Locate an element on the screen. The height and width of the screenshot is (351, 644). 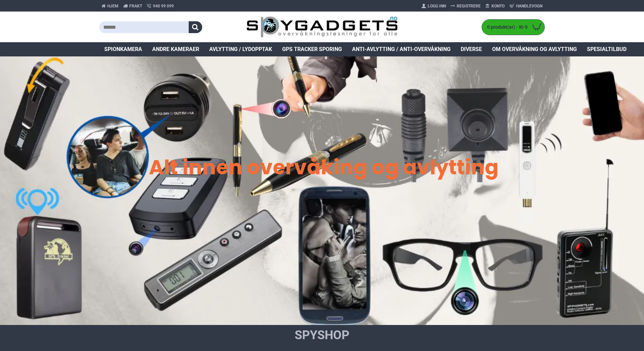
h1: SpyShop is located at coordinates (322, 335).